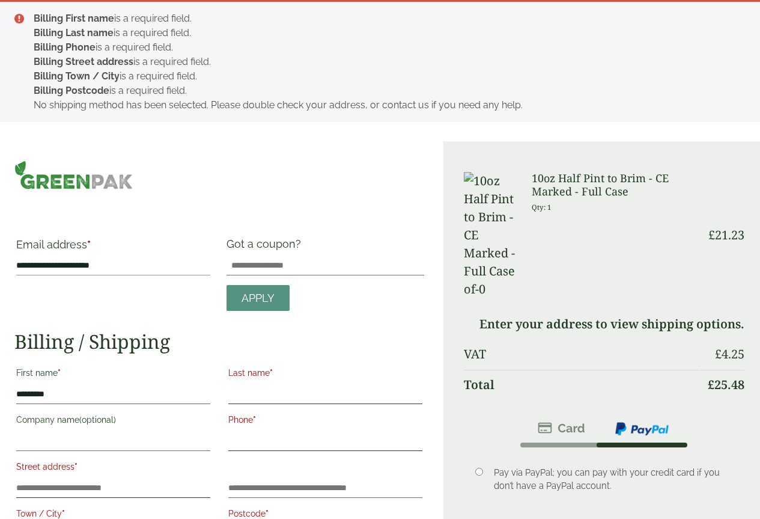  Describe the element at coordinates (490, 235) in the screenshot. I see `img: 10oz Half Pint to Brim - CE Marked -Full Case of-0` at that location.